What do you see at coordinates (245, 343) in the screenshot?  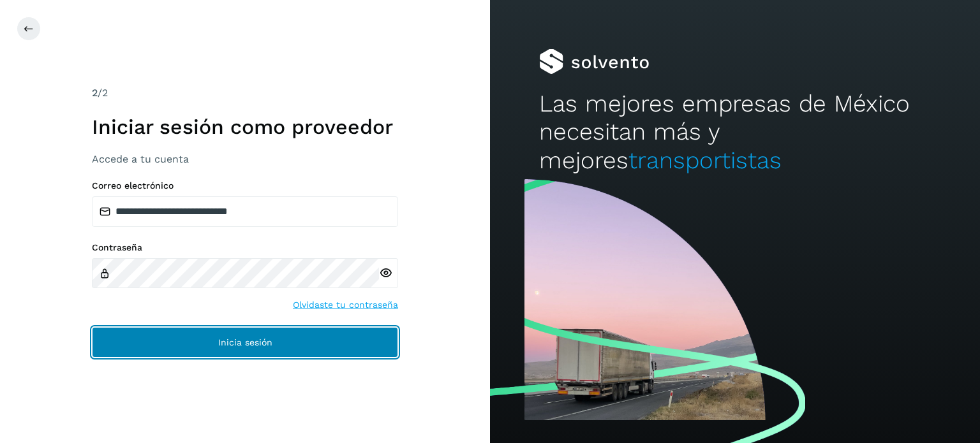 I see `span: Inicia sesión` at bounding box center [245, 343].